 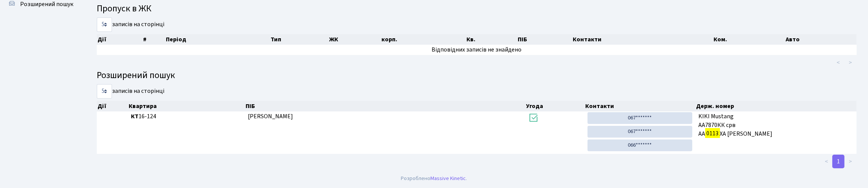 I want to click on th: Квартира, so click(x=186, y=106).